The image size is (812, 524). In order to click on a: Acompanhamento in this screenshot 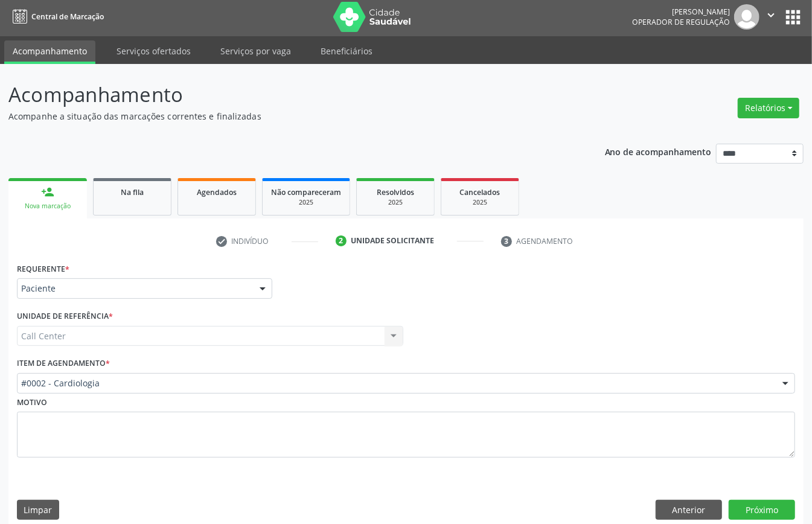, I will do `click(50, 52)`.